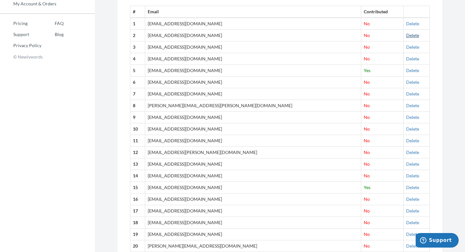 This screenshot has height=252, width=465. What do you see at coordinates (25, 7) in the screenshot?
I see `span: Support` at bounding box center [25, 7].